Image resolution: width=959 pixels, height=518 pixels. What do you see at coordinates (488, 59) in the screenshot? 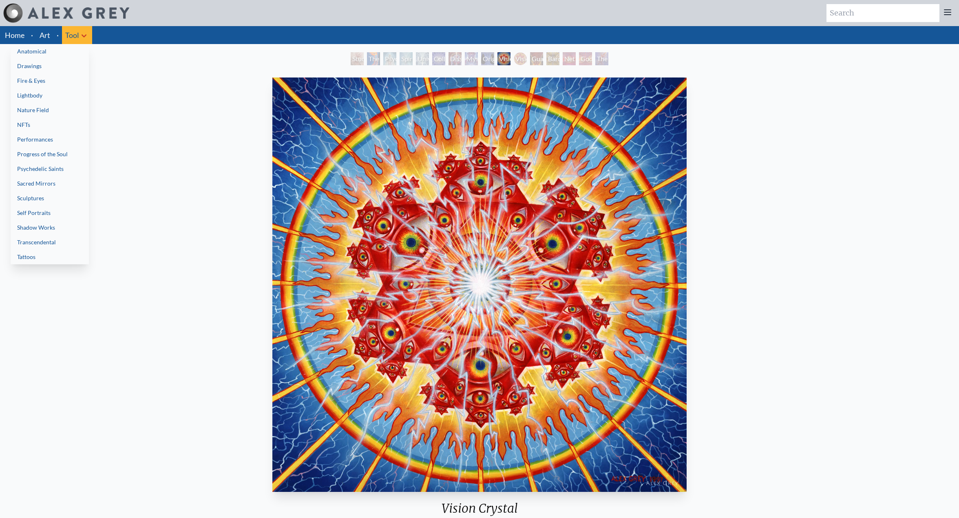
I see `div: Original Face` at bounding box center [488, 59].